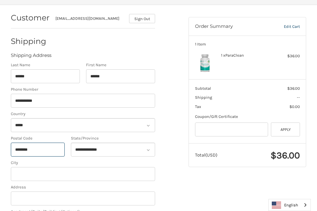 This screenshot has width=317, height=211. What do you see at coordinates (83, 187) in the screenshot?
I see `label: Address` at bounding box center [83, 187].